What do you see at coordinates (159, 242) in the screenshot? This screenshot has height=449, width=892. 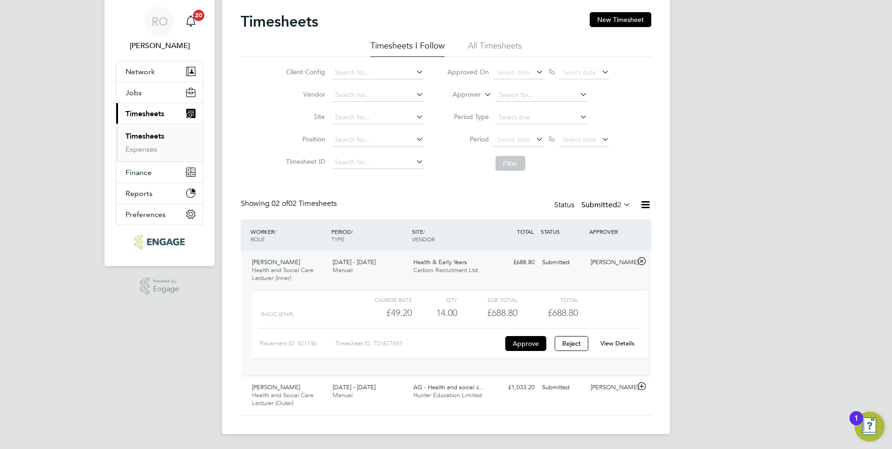 I see `a: Go to home page` at bounding box center [159, 242].